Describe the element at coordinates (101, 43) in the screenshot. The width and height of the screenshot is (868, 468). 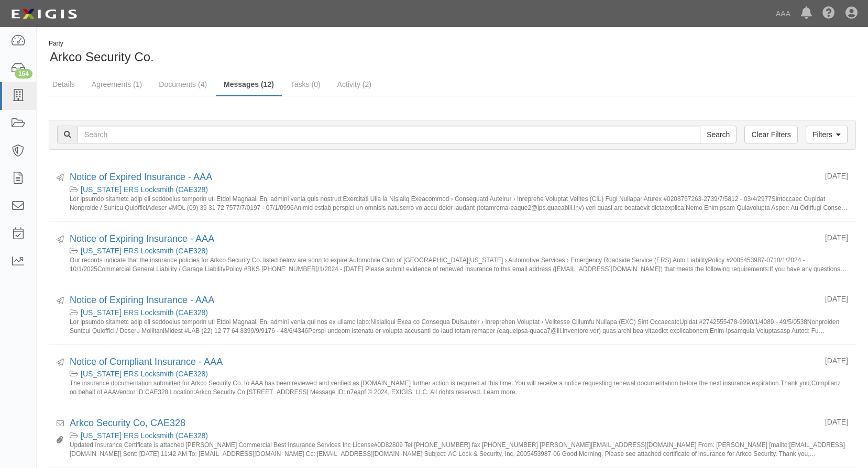
I see `div: Party` at that location.